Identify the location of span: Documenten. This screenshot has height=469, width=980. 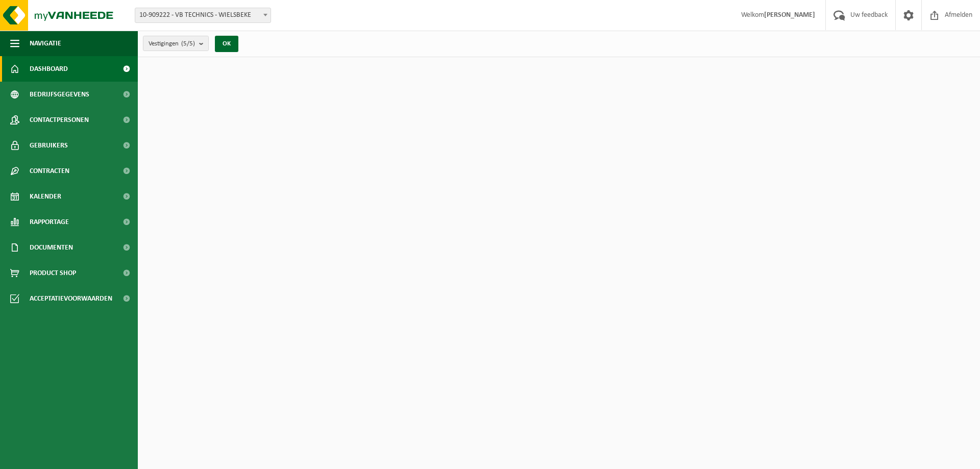
(51, 248).